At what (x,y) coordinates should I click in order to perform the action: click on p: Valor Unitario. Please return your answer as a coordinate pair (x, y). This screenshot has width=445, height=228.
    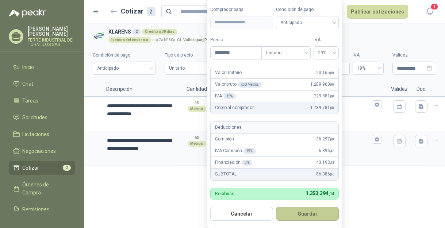
    Looking at the image, I should click on (228, 73).